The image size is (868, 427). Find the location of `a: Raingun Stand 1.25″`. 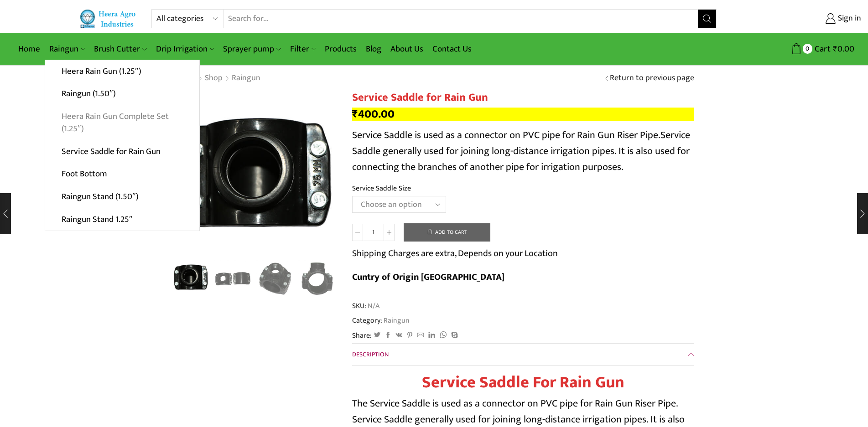

a: Raingun Stand 1.25″ is located at coordinates (122, 220).